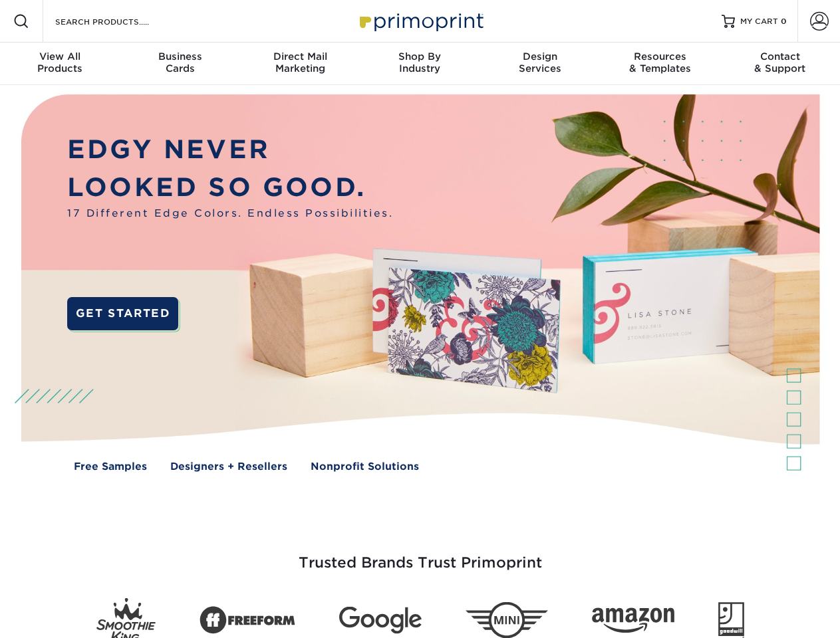  I want to click on div: & Support, so click(780, 63).